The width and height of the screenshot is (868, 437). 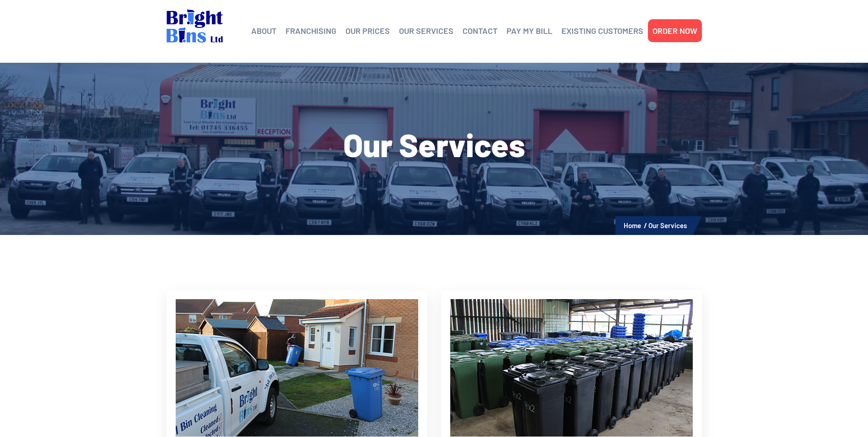 I want to click on a: ORDER NOW, so click(x=675, y=30).